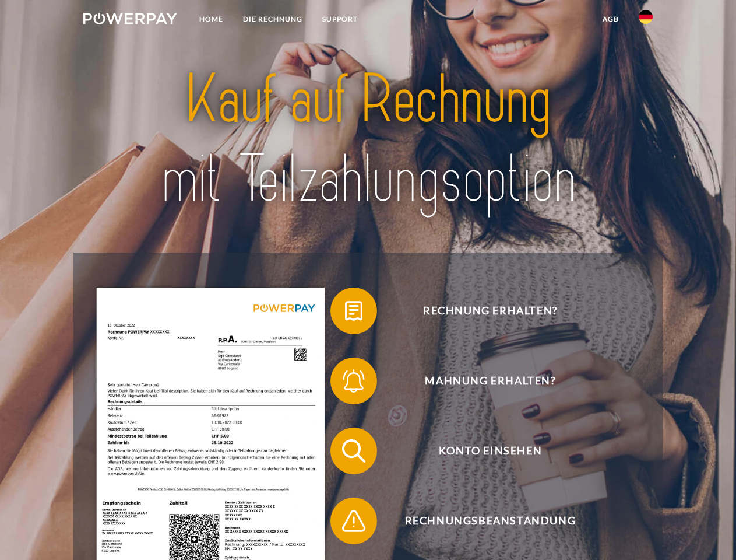 This screenshot has width=736, height=560. Describe the element at coordinates (354, 381) in the screenshot. I see `img: qb_bell.svg` at that location.